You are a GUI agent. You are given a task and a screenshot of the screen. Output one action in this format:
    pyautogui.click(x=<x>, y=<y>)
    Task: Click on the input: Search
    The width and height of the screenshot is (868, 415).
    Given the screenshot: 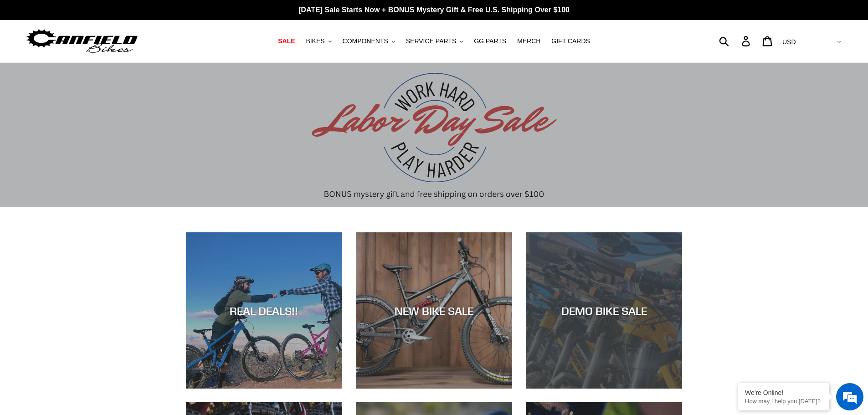 What is the action you would take?
    pyautogui.click(x=735, y=41)
    